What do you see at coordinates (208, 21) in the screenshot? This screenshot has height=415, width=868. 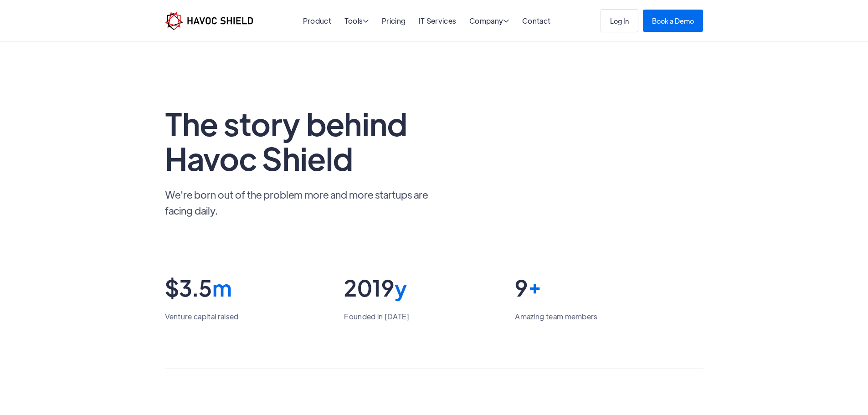 I see `img: Havoc Shield logo` at bounding box center [208, 21].